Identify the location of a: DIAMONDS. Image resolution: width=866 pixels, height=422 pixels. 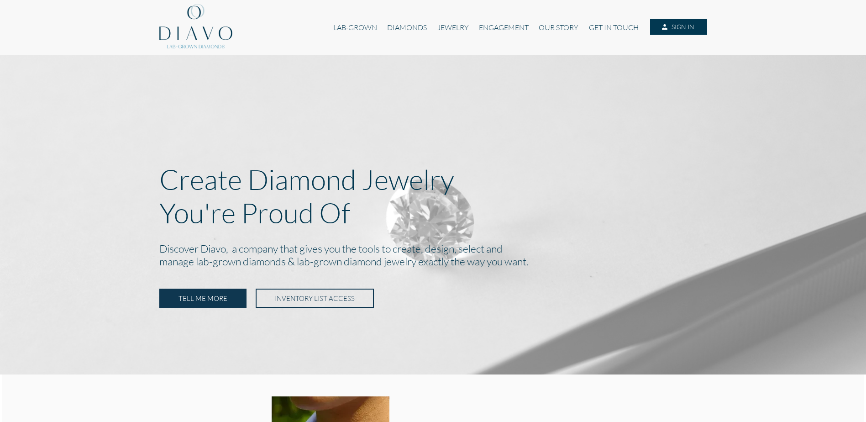
(407, 27).